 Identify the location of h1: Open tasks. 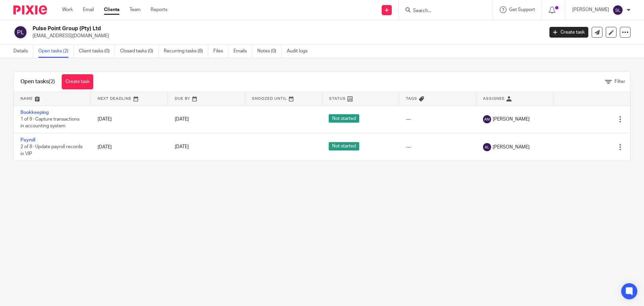
(37, 82).